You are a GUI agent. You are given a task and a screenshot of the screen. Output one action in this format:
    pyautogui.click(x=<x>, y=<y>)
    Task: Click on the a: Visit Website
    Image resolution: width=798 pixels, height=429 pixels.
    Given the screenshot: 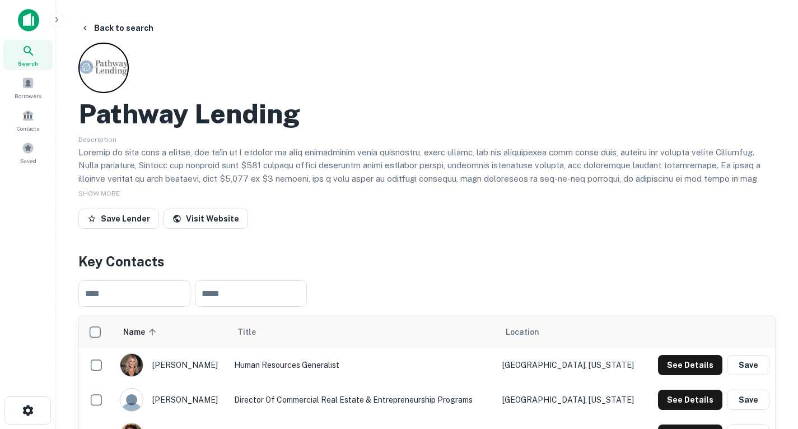 What is the action you would take?
    pyautogui.click(x=206, y=218)
    